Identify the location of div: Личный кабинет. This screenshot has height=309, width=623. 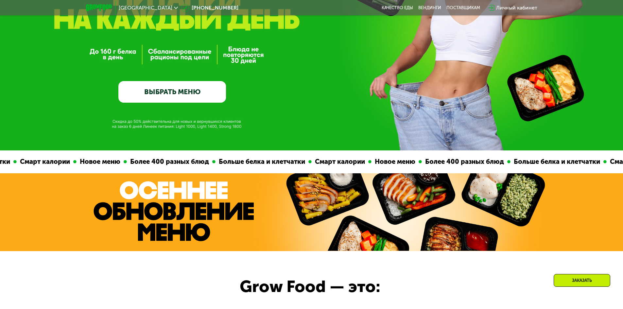
(516, 8).